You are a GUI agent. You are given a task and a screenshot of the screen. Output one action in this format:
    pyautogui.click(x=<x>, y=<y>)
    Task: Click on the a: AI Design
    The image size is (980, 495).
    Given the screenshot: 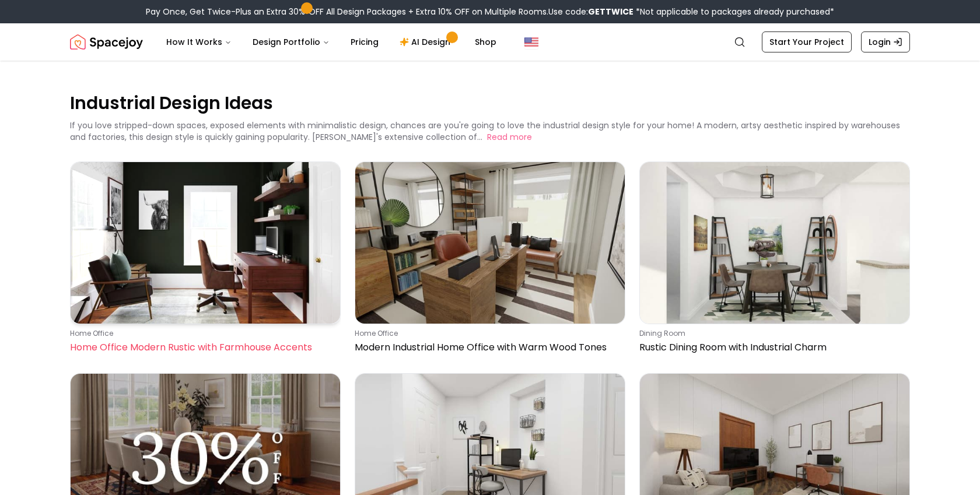 What is the action you would take?
    pyautogui.click(x=427, y=42)
    